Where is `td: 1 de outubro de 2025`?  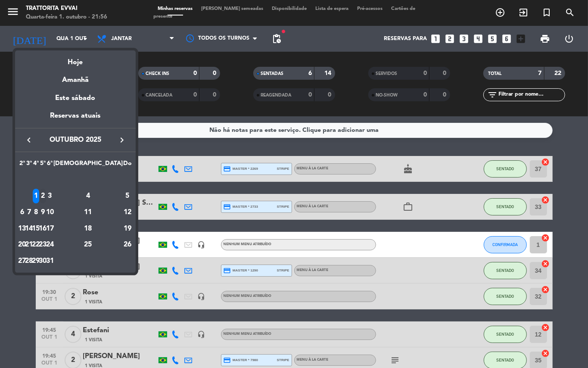 td: 1 de outubro de 2025 is located at coordinates (36, 196).